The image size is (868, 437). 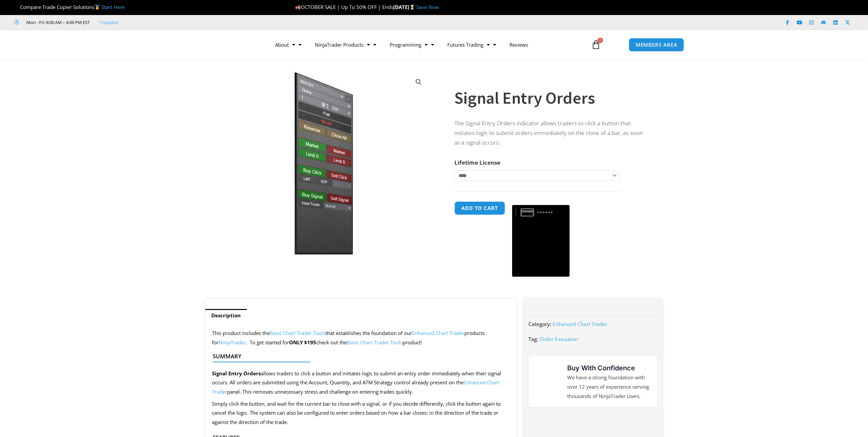 I want to click on a: View full-screen image gallery, so click(x=418, y=82).